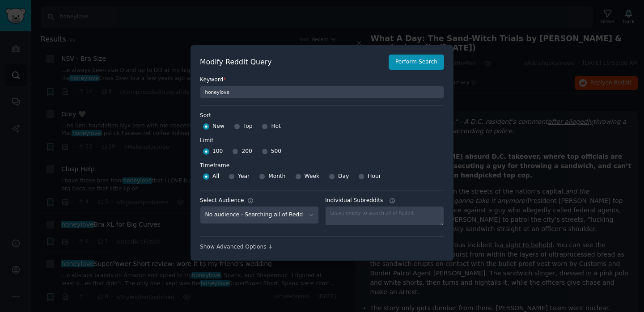  Describe the element at coordinates (246, 152) in the screenshot. I see `span: 200` at that location.